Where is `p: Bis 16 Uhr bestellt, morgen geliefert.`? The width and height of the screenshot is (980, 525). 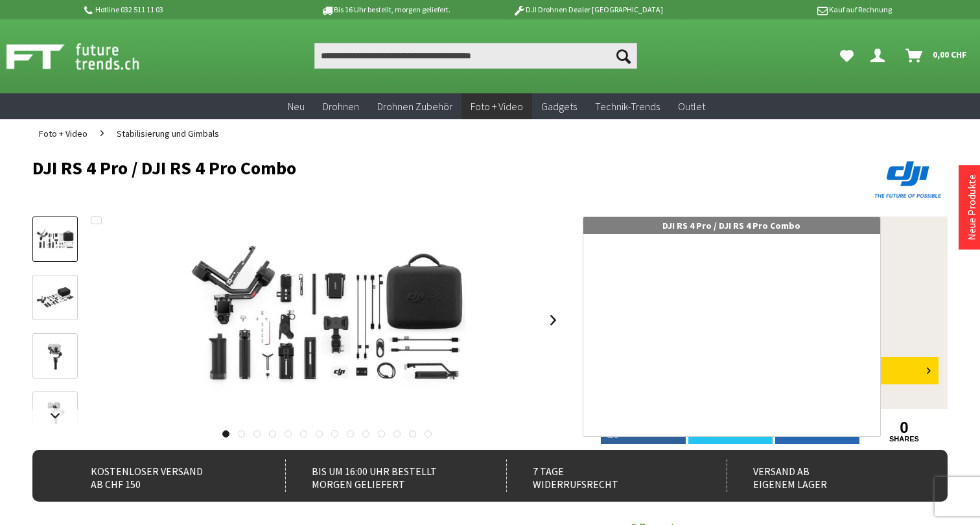 p: Bis 16 Uhr bestellt, morgen geliefert. is located at coordinates (385, 10).